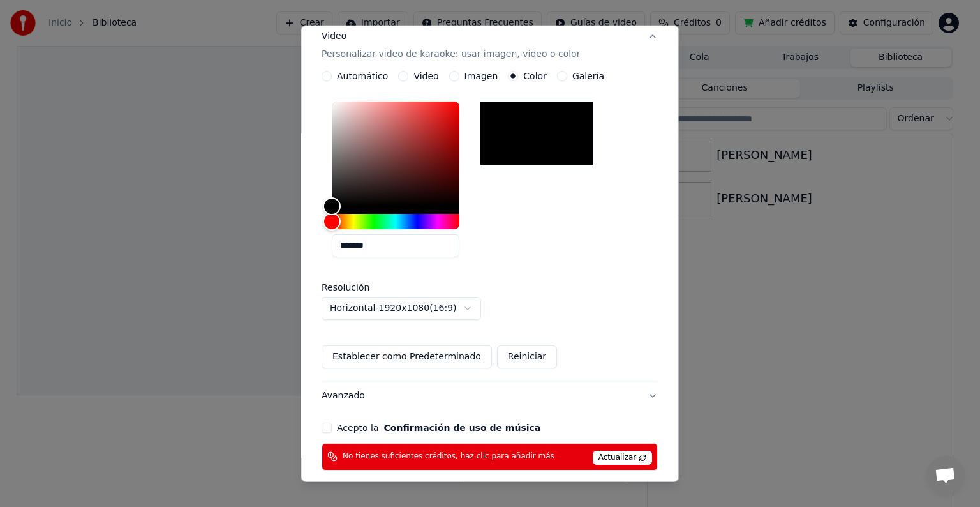  What do you see at coordinates (362, 76) in the screenshot?
I see `label: Automático` at bounding box center [362, 76].